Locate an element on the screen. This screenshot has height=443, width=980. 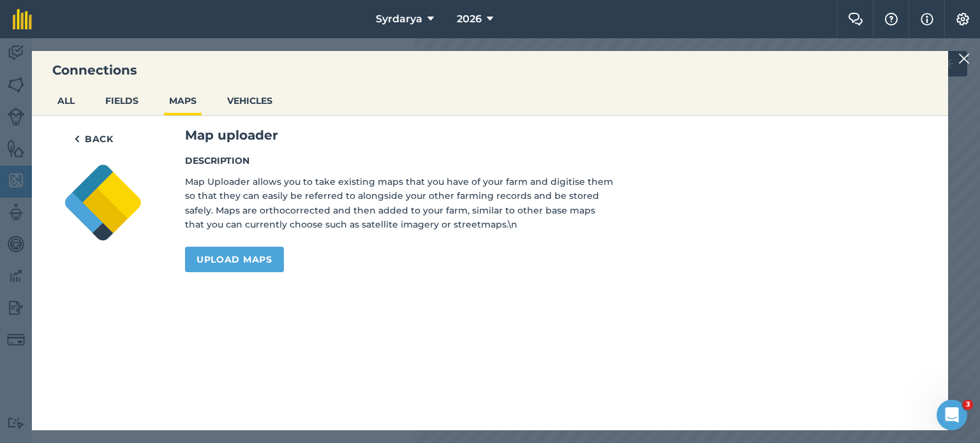
h3: Connections is located at coordinates (490, 70).